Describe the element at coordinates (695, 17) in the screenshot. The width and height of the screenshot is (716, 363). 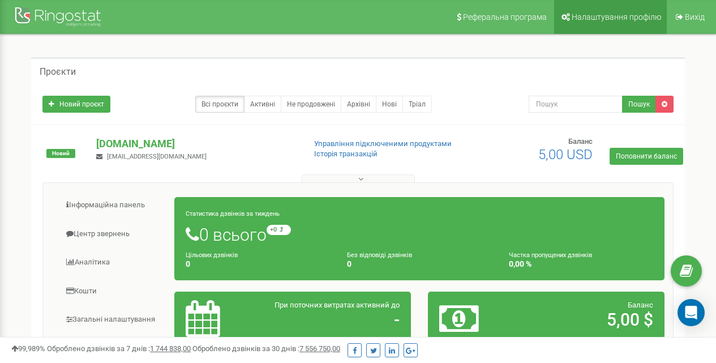
I see `span: Вихід` at that location.